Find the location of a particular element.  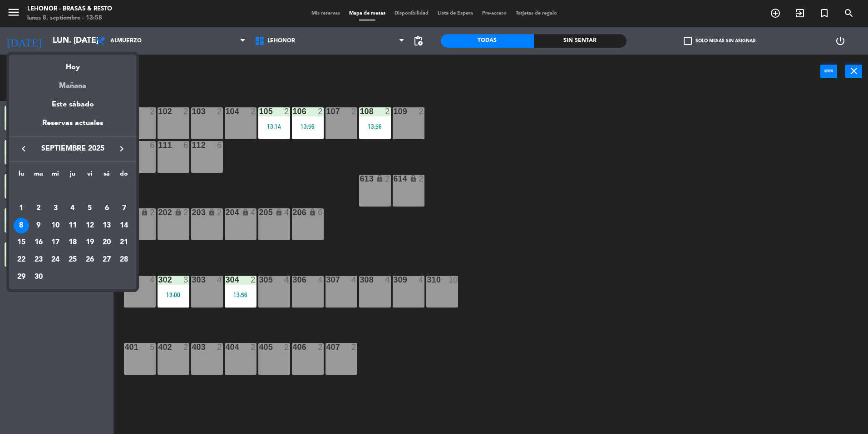

td: 30 de septiembre de 2025 is located at coordinates (39, 276).